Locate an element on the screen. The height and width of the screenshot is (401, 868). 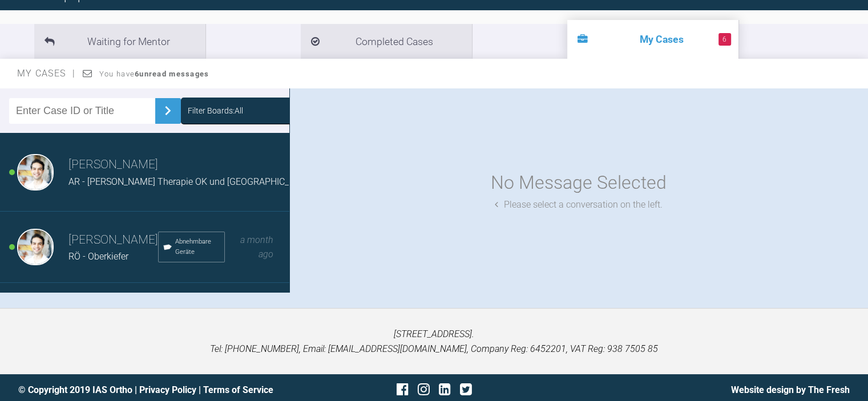
li: My Cases is located at coordinates (653, 39).